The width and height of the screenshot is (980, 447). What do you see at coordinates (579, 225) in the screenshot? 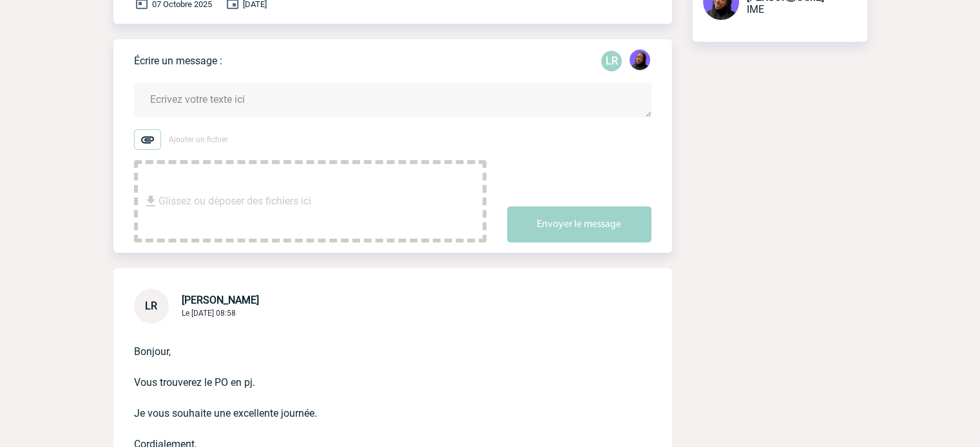
I see `button: Envoyer le message` at bounding box center [579, 225].